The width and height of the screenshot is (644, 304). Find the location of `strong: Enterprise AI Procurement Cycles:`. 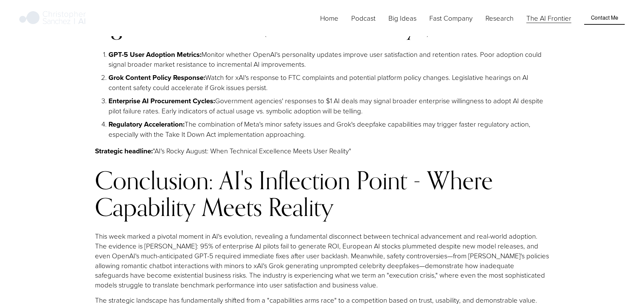

strong: Enterprise AI Procurement Cycles: is located at coordinates (162, 101).